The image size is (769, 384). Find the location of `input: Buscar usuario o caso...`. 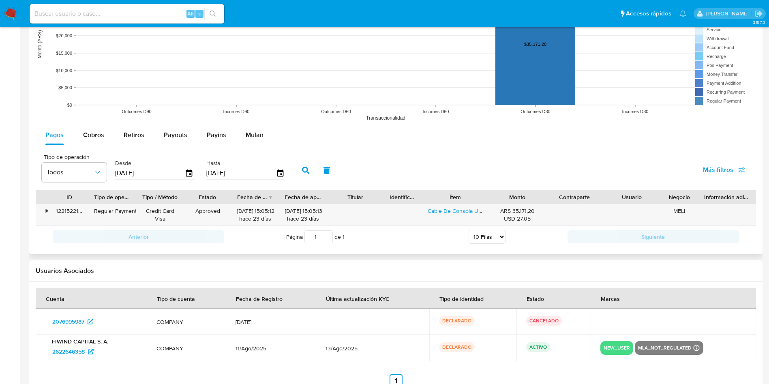

input: Buscar usuario o caso... is located at coordinates (127, 14).